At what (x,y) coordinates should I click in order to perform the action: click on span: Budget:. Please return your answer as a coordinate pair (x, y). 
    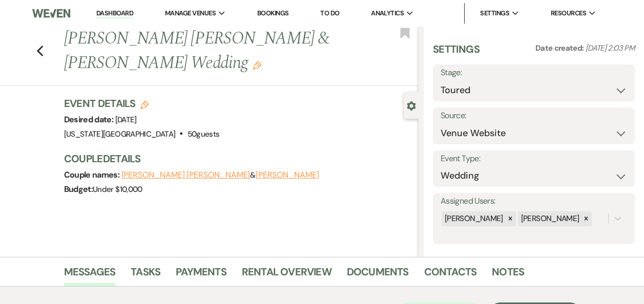
    Looking at the image, I should click on (78, 189).